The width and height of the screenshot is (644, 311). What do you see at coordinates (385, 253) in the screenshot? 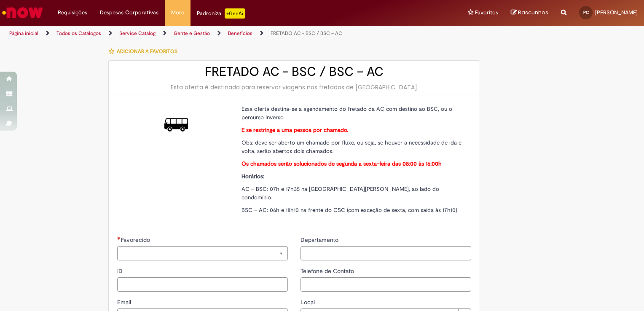
I see `input: Departamento` at bounding box center [385, 253].